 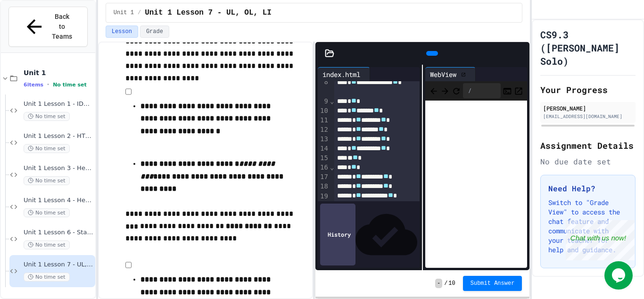 I want to click on span: Back to Teams, so click(x=62, y=27).